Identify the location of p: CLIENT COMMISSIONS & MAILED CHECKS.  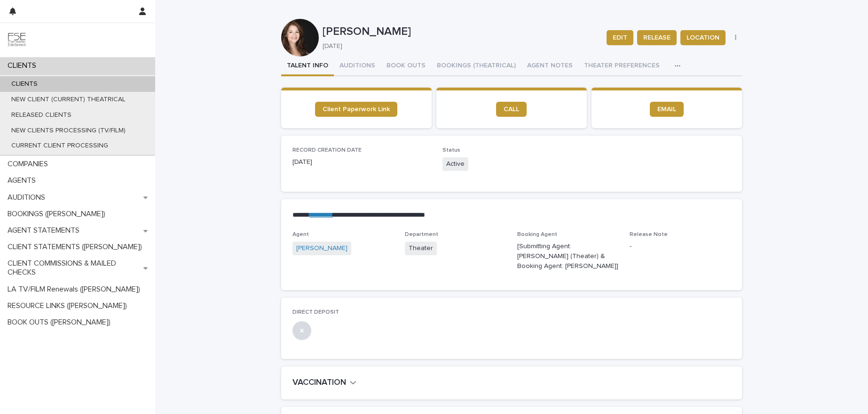
(73, 268).